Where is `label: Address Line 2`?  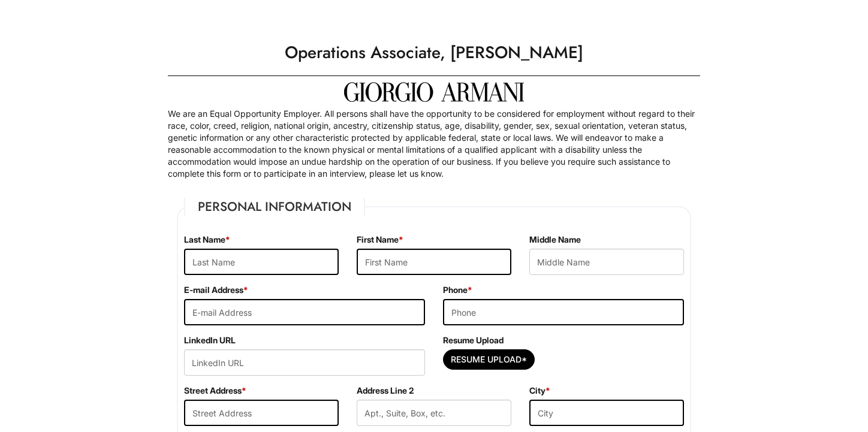
label: Address Line 2 is located at coordinates (385, 391).